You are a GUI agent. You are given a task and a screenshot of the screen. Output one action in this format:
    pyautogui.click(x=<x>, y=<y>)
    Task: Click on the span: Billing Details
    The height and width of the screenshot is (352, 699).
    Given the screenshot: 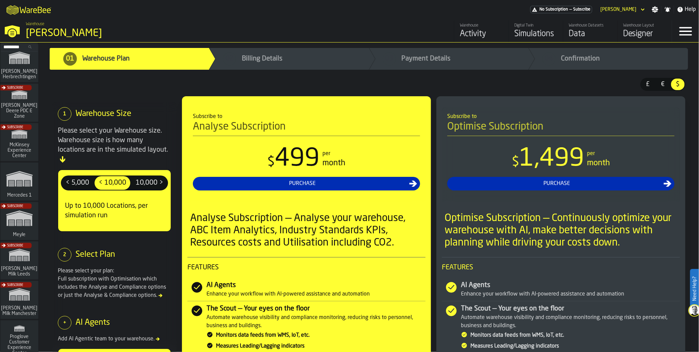 What is the action you would take?
    pyautogui.click(x=262, y=59)
    